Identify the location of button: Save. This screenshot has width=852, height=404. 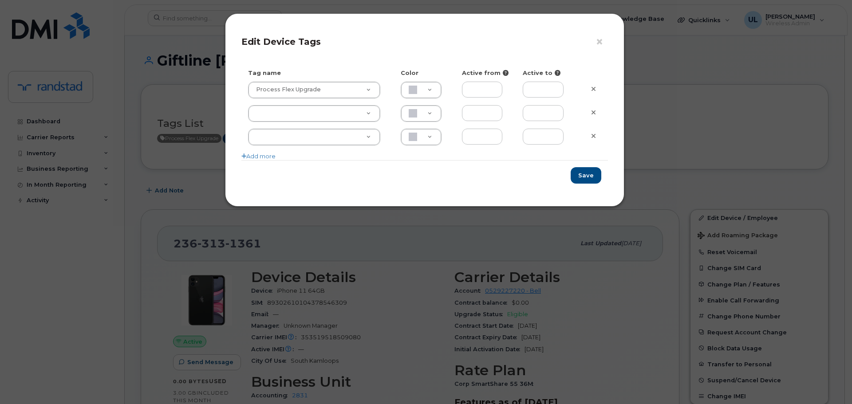
(586, 175).